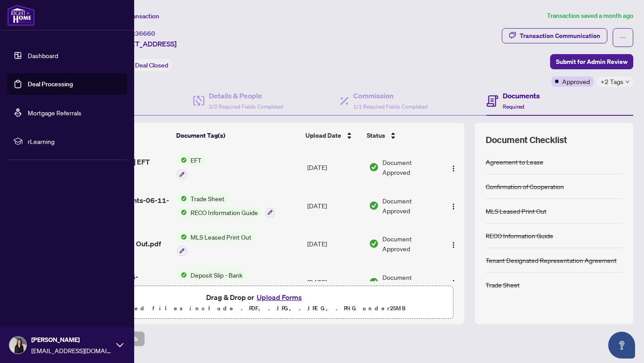 This screenshot has height=363, width=644. Describe the element at coordinates (142, 65) in the screenshot. I see `div: Status:` at that location.